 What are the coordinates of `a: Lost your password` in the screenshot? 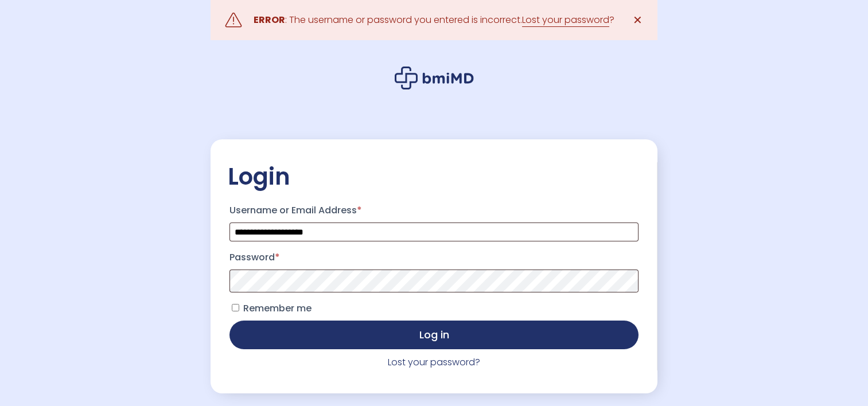 It's located at (566, 20).